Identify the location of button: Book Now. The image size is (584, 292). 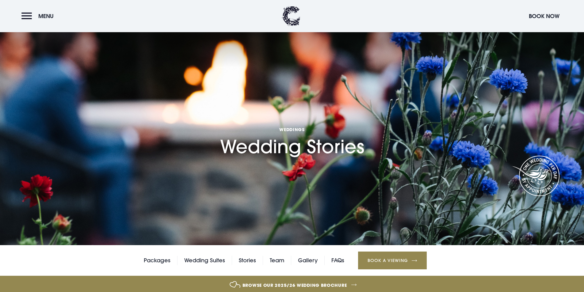
(544, 16).